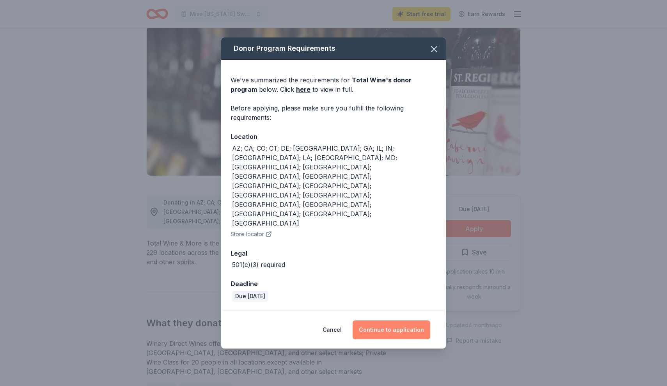  I want to click on button: Continue to application, so click(391, 330).